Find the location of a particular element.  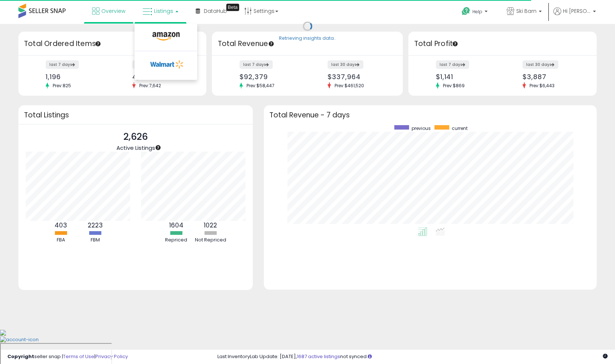

b: 1604 is located at coordinates (176, 225).